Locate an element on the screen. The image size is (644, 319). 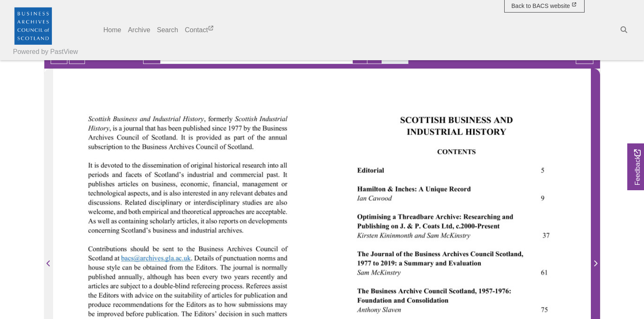
span: Back to BACS website is located at coordinates (541, 6).